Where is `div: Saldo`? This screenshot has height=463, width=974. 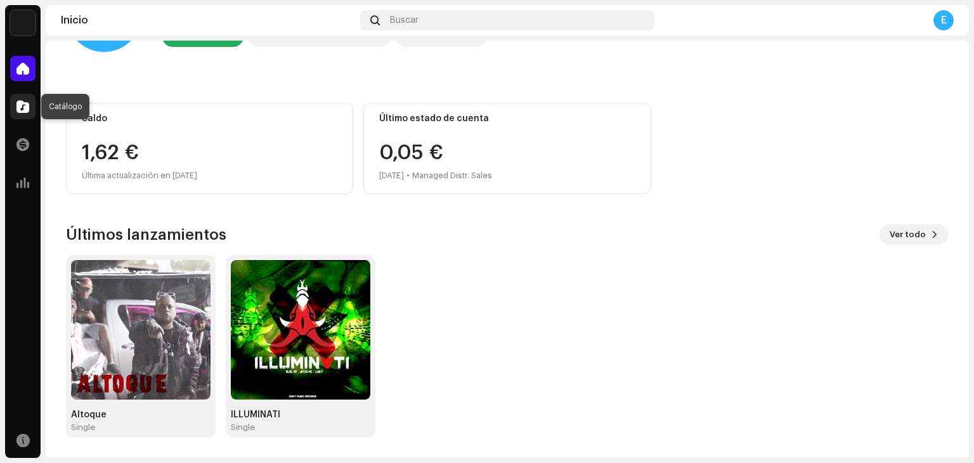 div: Saldo is located at coordinates (209, 119).